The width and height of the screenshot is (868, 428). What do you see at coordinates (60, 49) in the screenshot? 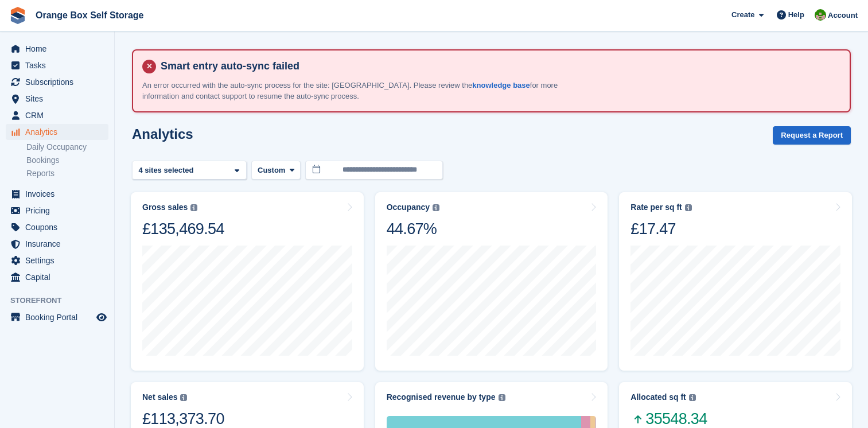
I see `span: Home` at bounding box center [60, 49].